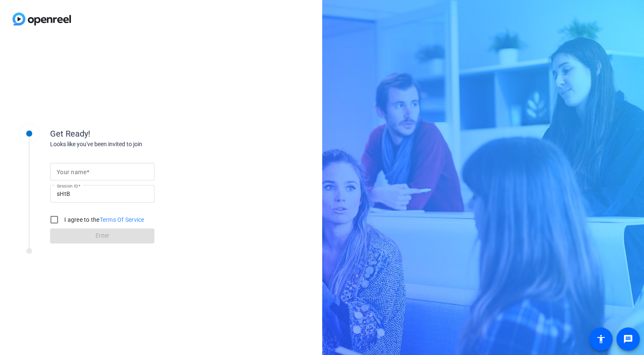 The width and height of the screenshot is (644, 355). I want to click on mat-label: Session ID, so click(68, 186).